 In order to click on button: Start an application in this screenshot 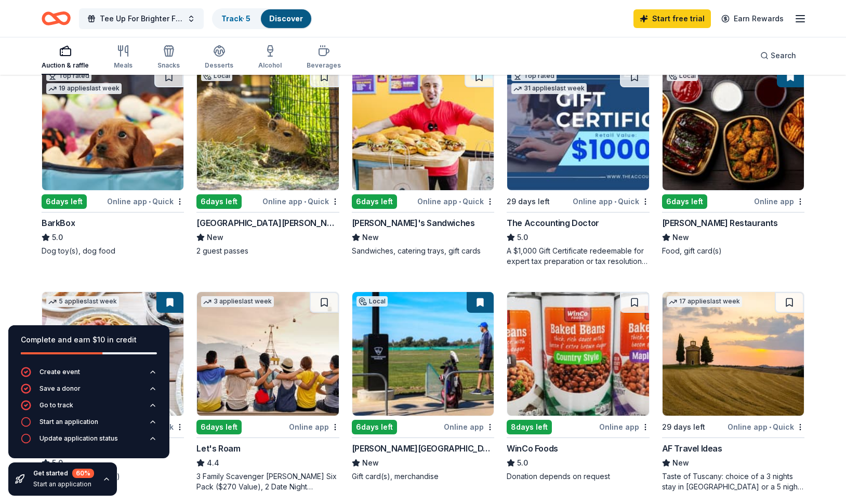, I will do `click(89, 425)`.